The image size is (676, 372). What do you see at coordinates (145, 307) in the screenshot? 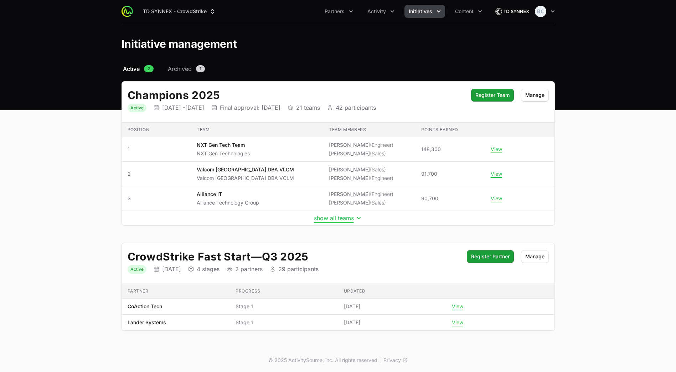
I see `p: CoAction Tech` at bounding box center [145, 307].